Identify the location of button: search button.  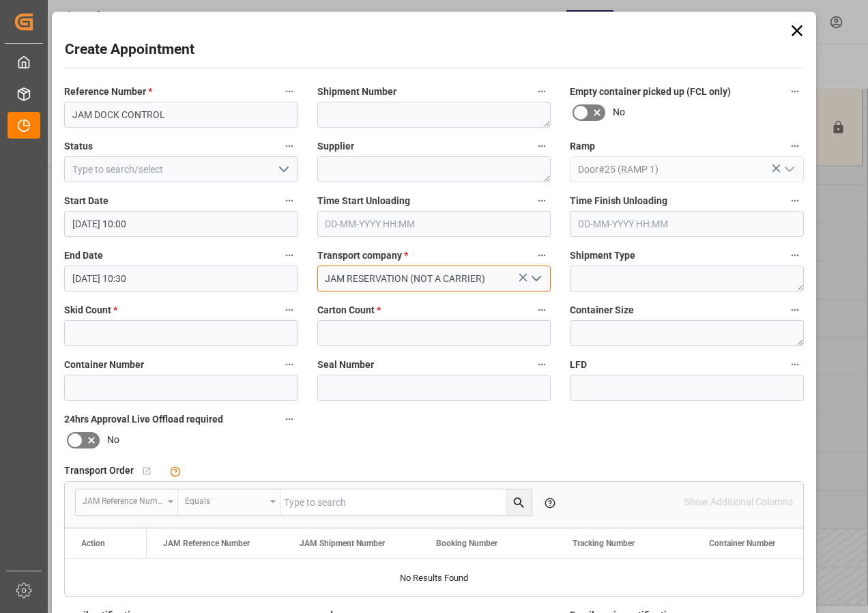
(519, 502).